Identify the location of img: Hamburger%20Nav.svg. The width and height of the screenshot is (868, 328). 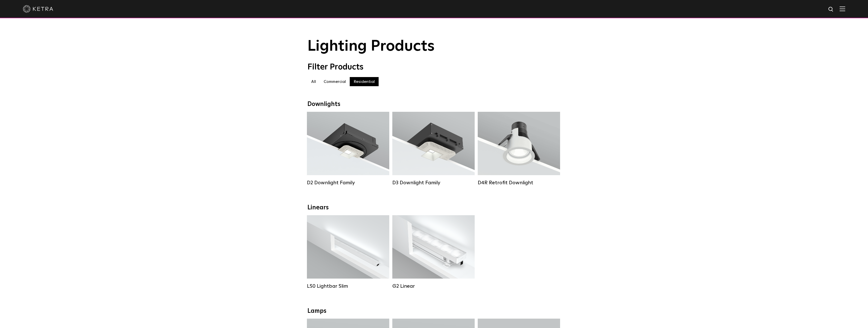
(842, 9).